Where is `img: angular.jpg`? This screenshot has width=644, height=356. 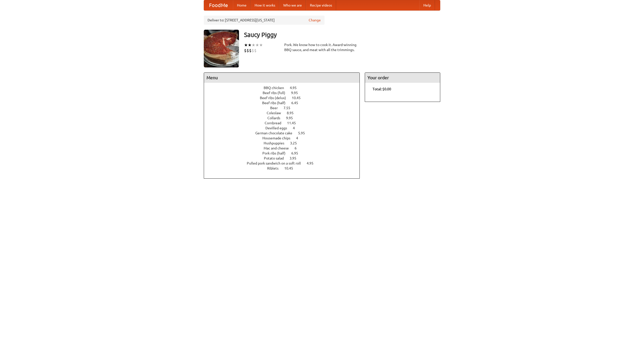 img: angular.jpg is located at coordinates (221, 49).